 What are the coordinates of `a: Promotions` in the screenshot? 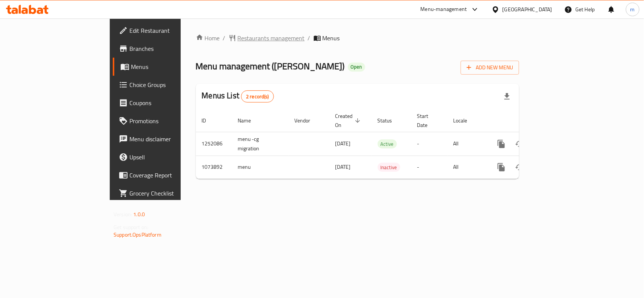 It's located at (165, 121).